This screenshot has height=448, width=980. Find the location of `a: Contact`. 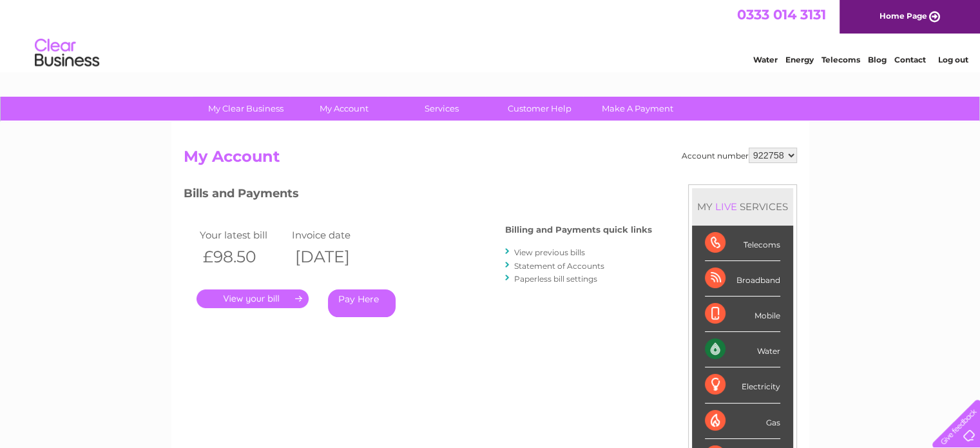

a: Contact is located at coordinates (910, 59).